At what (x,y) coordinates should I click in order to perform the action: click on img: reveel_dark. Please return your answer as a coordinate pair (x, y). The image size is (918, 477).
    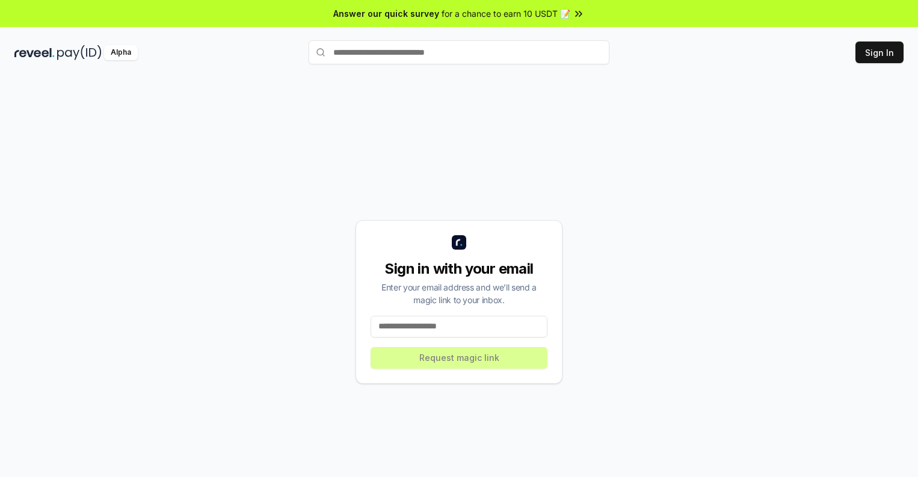
    Looking at the image, I should click on (34, 52).